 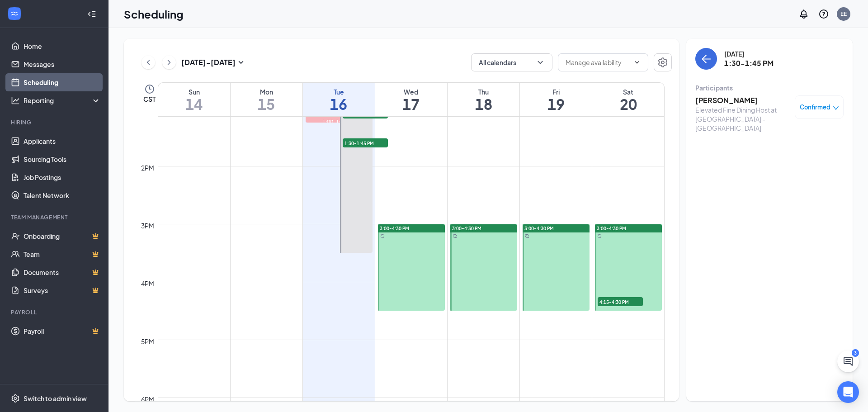 What do you see at coordinates (55, 399) in the screenshot?
I see `div: Switch to admin view` at bounding box center [55, 399].